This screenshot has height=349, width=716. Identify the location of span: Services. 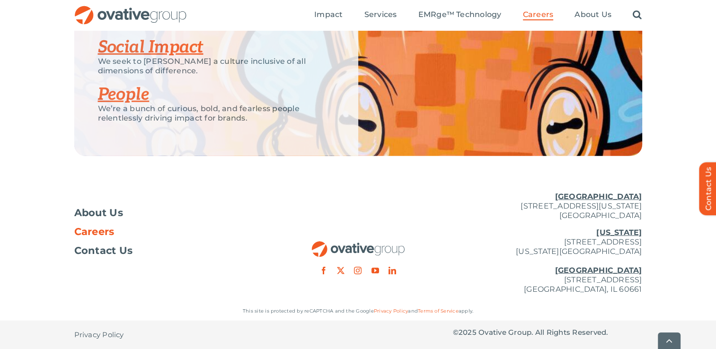
(381, 15).